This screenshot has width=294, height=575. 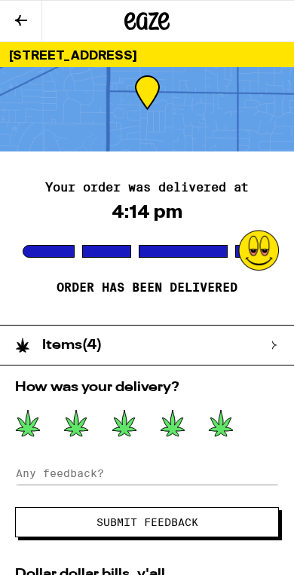 What do you see at coordinates (72, 345) in the screenshot?
I see `h2: Items ( 4 )` at bounding box center [72, 345].